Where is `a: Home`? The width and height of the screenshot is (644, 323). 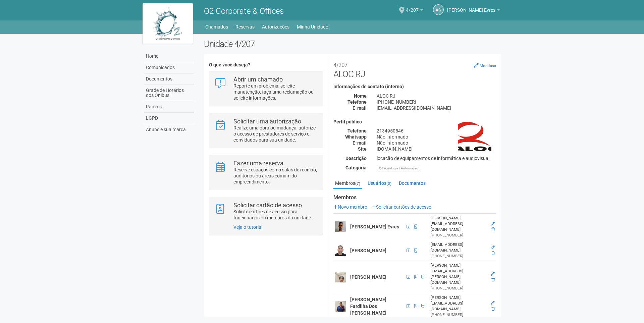 a: Home is located at coordinates (169, 56).